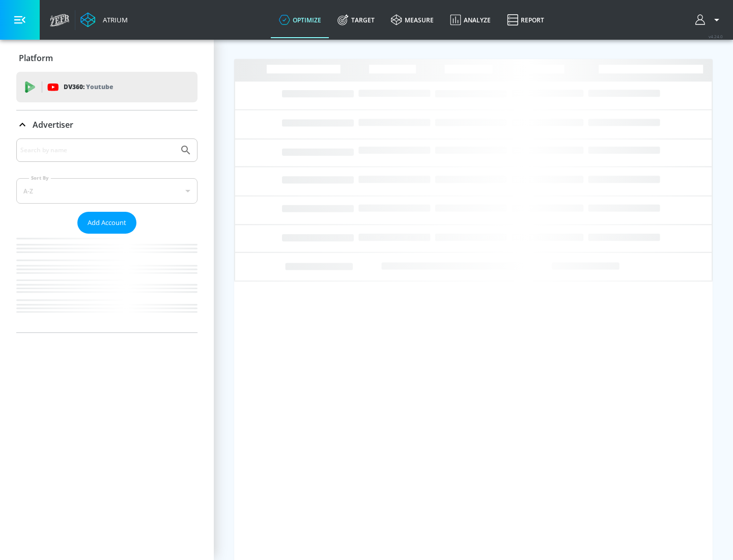  What do you see at coordinates (107, 87) in the screenshot?
I see `div: DV360: Youtube` at bounding box center [107, 87].